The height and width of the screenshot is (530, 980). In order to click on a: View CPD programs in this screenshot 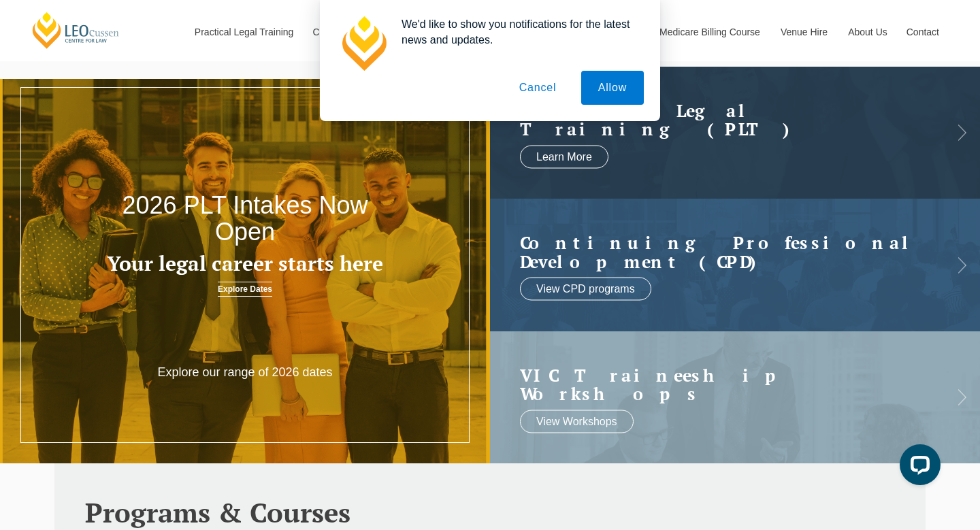, I will do `click(586, 289)`.